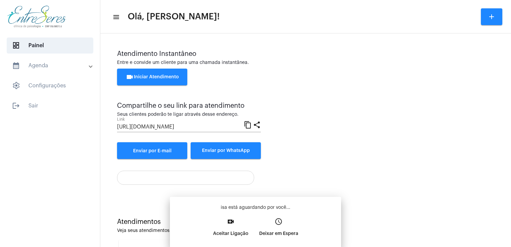  Describe the element at coordinates (257, 124) in the screenshot. I see `mat-icon: share` at that location.